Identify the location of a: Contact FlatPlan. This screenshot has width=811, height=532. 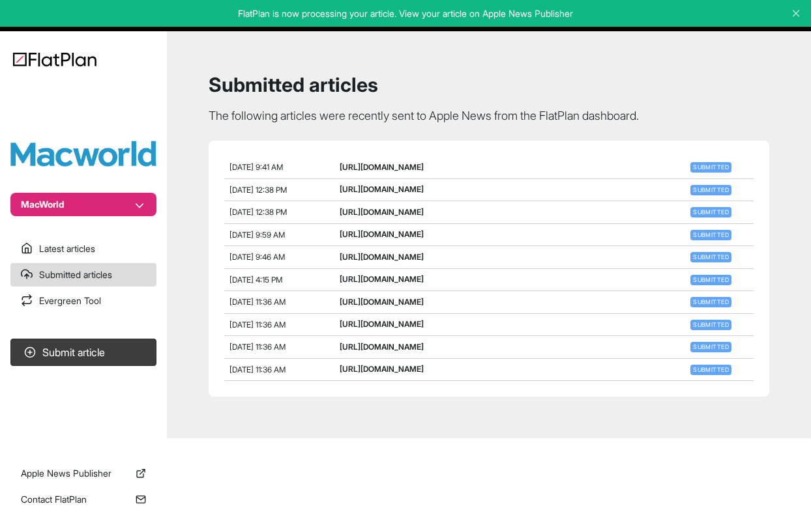
(84, 499).